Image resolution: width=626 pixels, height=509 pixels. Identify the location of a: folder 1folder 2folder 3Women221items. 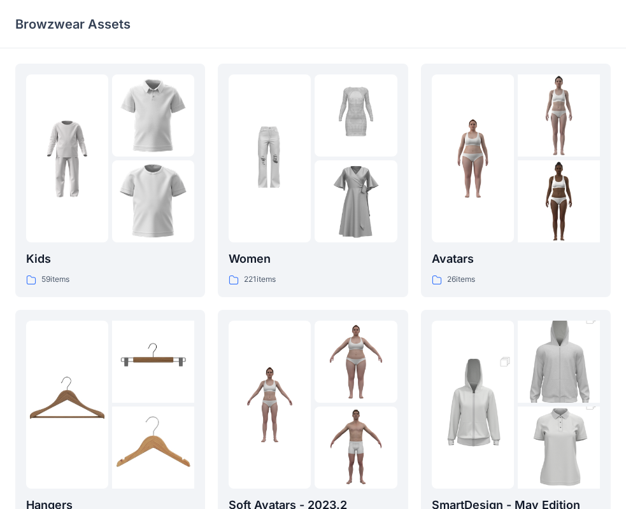
(313, 180).